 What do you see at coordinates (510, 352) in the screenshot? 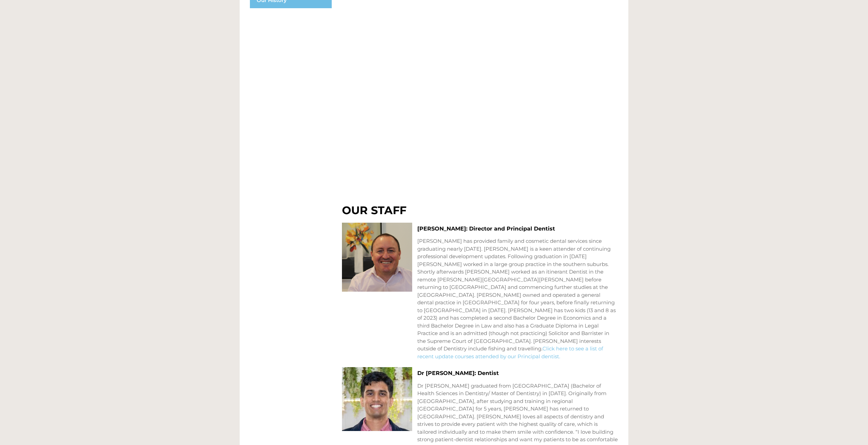
I see `a: Click here to see a list of recent update courses attended by our Principal dentist.` at bounding box center [510, 352].